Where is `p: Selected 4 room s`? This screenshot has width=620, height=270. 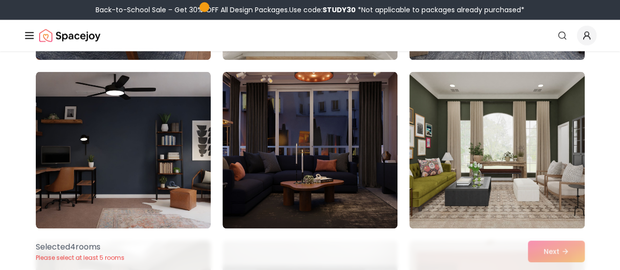 p: Selected 4 room s is located at coordinates (80, 247).